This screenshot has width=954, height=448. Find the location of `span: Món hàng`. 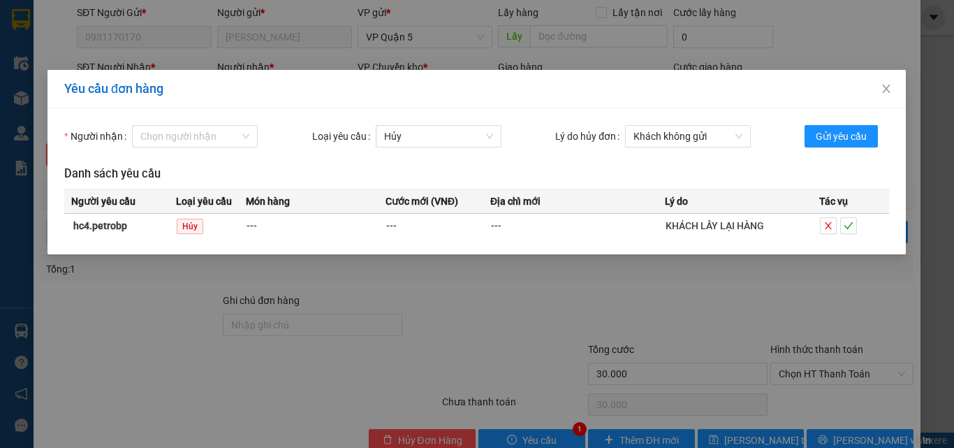

span: Món hàng is located at coordinates (267, 201).